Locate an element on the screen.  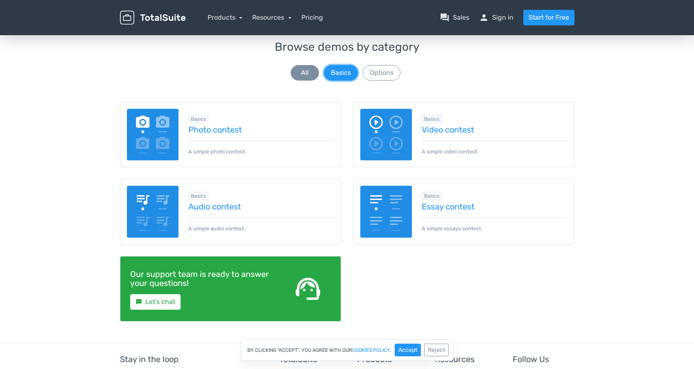
button: Options is located at coordinates (382, 73).